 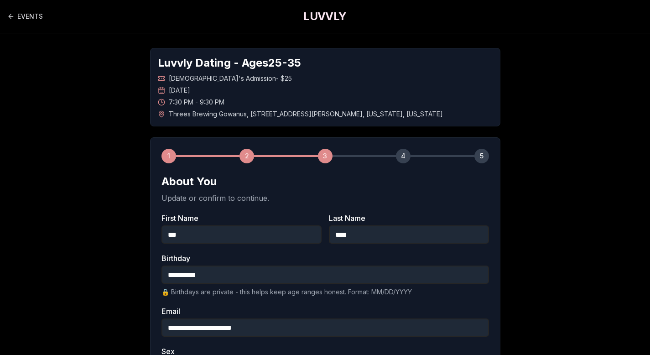 What do you see at coordinates (325, 311) in the screenshot?
I see `label: Email` at bounding box center [325, 311].